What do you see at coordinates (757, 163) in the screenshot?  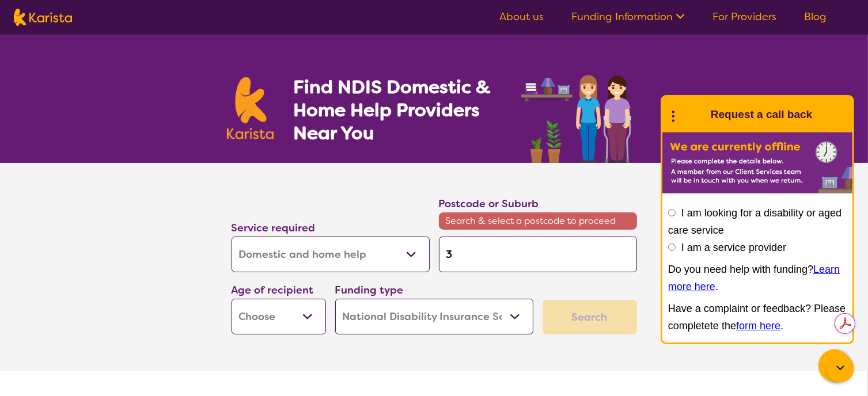 I see `img: Karista offline chat form to request call back` at bounding box center [757, 163].